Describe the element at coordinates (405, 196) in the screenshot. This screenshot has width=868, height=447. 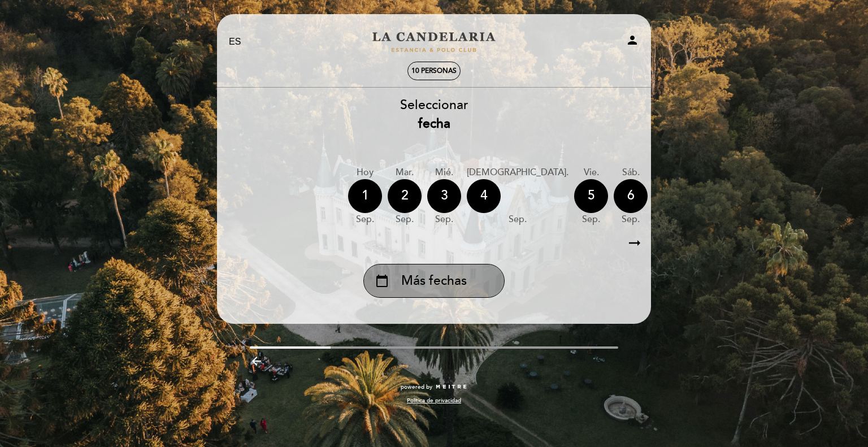
I see `div: 2` at that location.